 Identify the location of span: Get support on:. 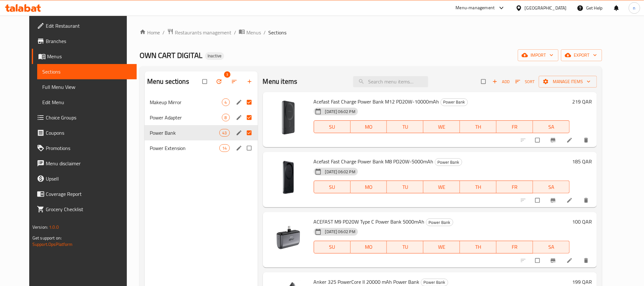
(47, 238).